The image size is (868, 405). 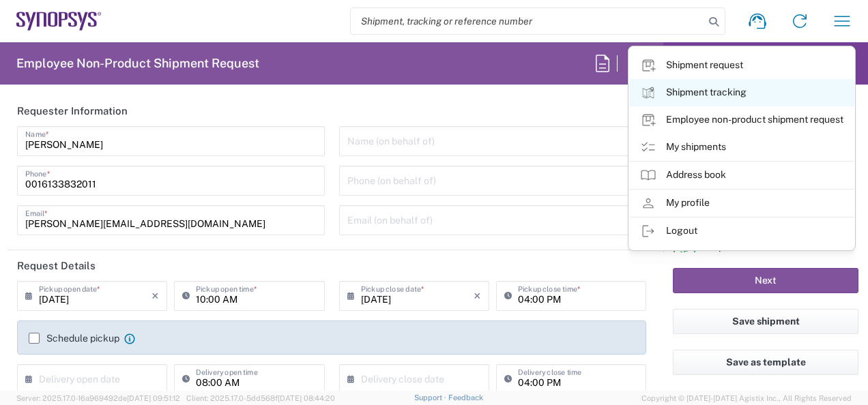 I want to click on input: Shipment, tracking or reference number, so click(x=528, y=21).